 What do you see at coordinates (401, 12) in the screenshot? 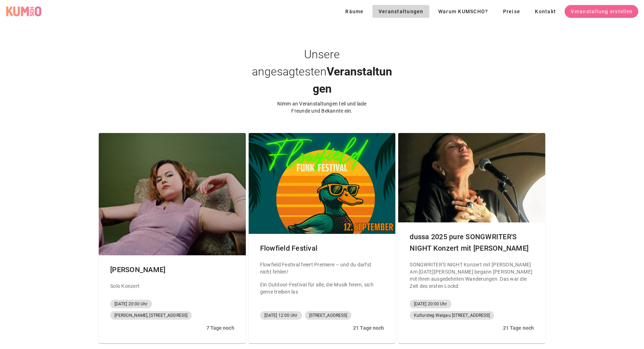
I see `a: Veranstaltungen` at bounding box center [401, 12].